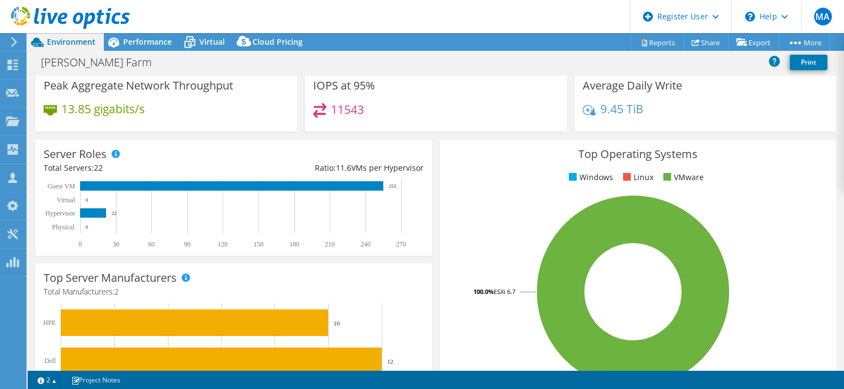 The image size is (844, 389). Describe the element at coordinates (753, 42) in the screenshot. I see `a: Export` at that location.